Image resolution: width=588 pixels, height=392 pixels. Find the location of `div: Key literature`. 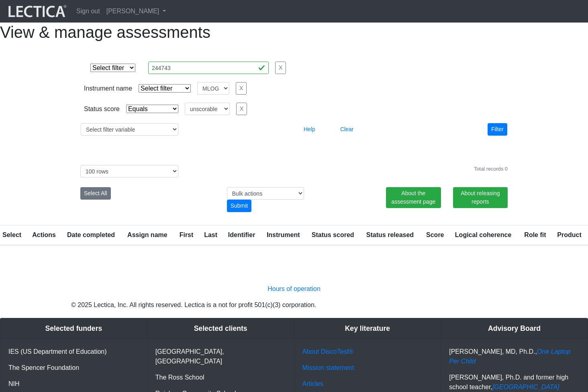

div: Key literature is located at coordinates (368, 328).